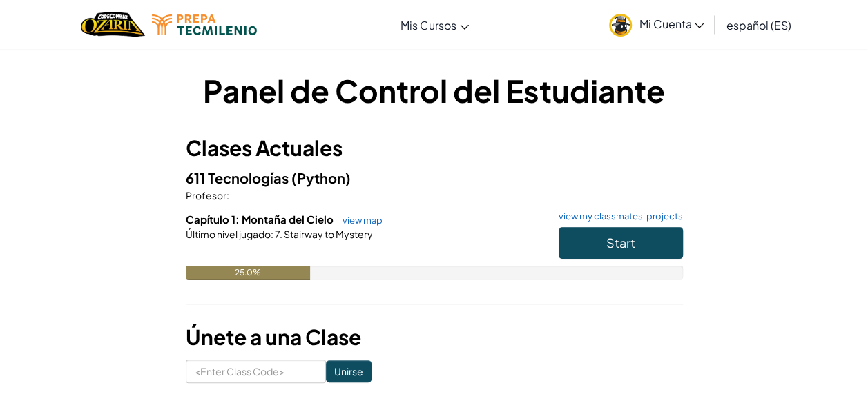 The height and width of the screenshot is (410, 868). What do you see at coordinates (428, 25) in the screenshot?
I see `span: Mis Cursos` at bounding box center [428, 25].